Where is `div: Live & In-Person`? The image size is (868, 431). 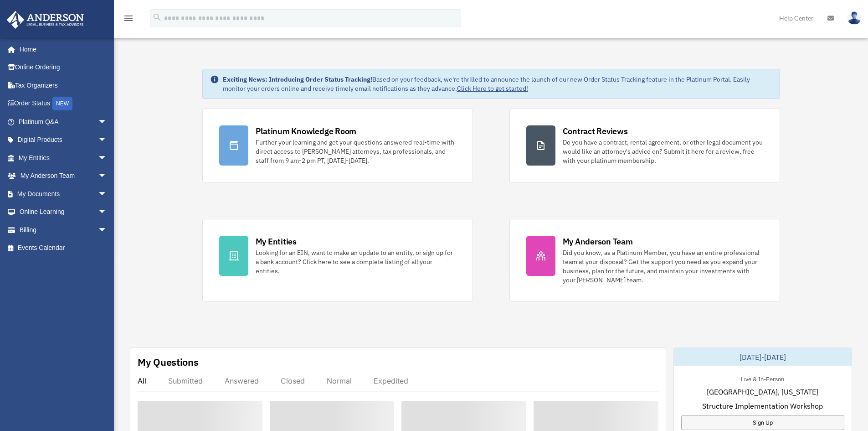
div: Live & In-Person is located at coordinates (762, 378).